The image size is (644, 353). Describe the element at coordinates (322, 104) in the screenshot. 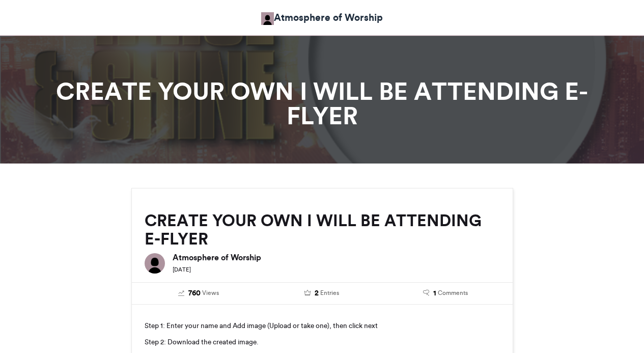

I see `h1: CREATE YOUR OWN I WILL BE ATTENDING E-FLYER` at that location.